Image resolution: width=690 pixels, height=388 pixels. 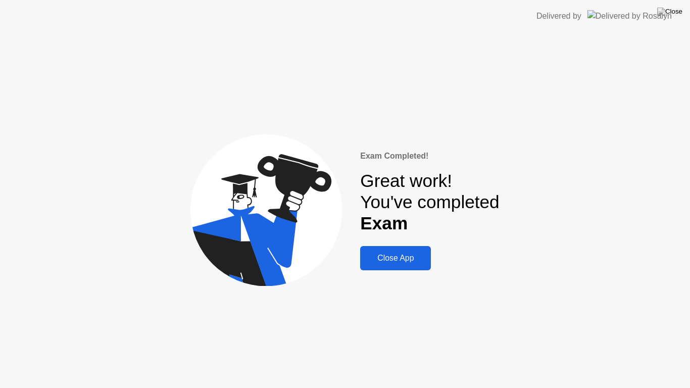 What do you see at coordinates (558, 16) in the screenshot?
I see `div: Delivered by` at bounding box center [558, 16].